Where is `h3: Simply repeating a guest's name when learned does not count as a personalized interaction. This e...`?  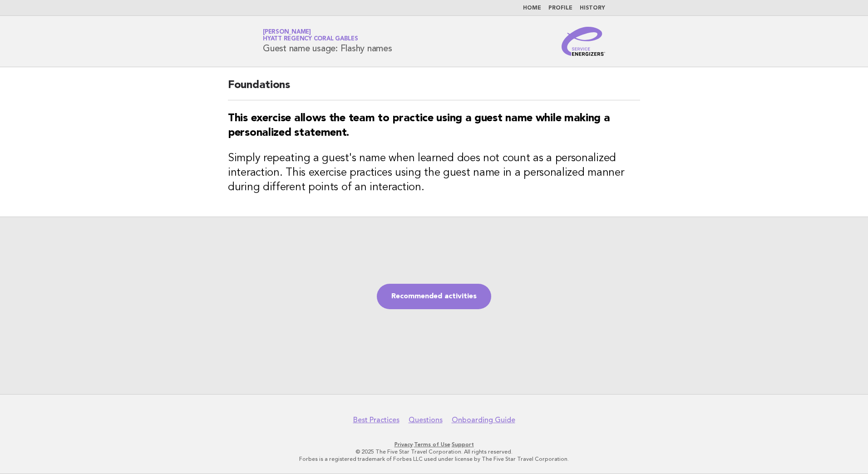
h3: Simply repeating a guest's name when learned does not count as a personalized interaction. This e... is located at coordinates (434, 173).